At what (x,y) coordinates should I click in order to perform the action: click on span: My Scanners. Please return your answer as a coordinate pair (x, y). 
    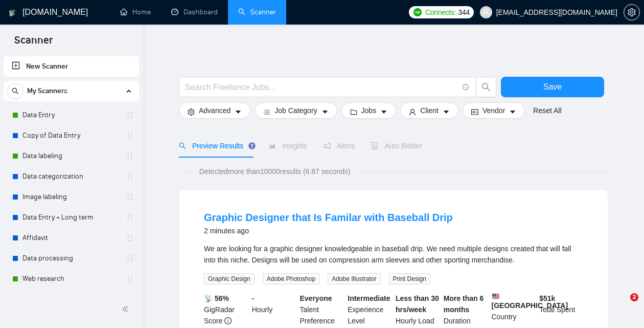
    Looking at the image, I should click on (47, 91).